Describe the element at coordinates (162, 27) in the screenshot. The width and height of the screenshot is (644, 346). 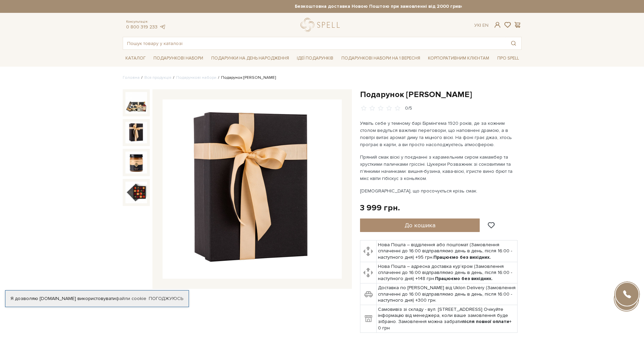
I see `a: telegram` at that location.